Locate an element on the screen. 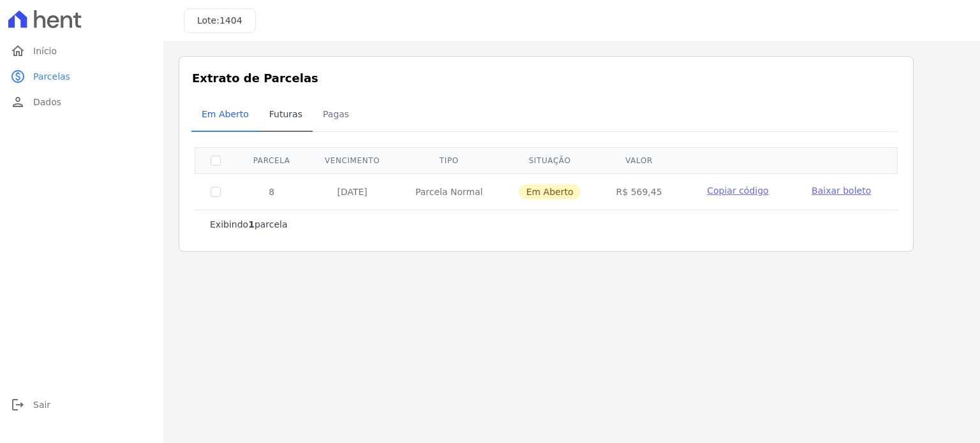  a: paidParcelas is located at coordinates (82, 77).